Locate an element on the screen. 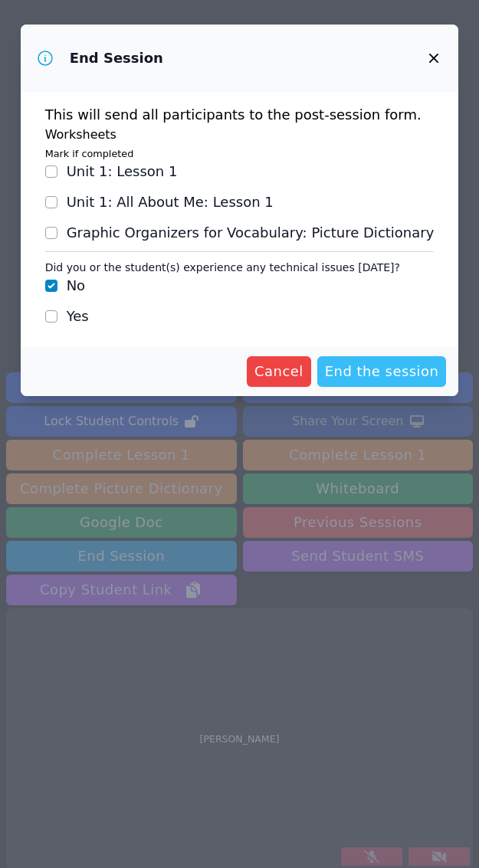 The width and height of the screenshot is (479, 868). label: No is located at coordinates (76, 285).